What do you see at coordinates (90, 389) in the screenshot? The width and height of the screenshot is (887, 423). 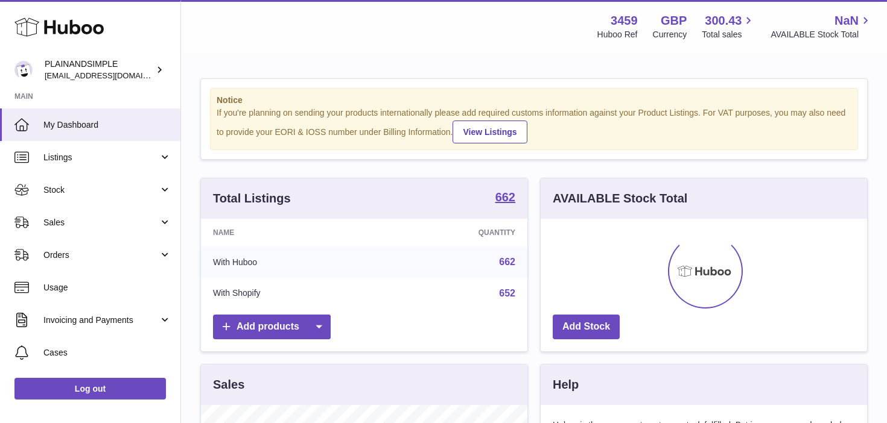 I see `a: Log out` at bounding box center [90, 389].